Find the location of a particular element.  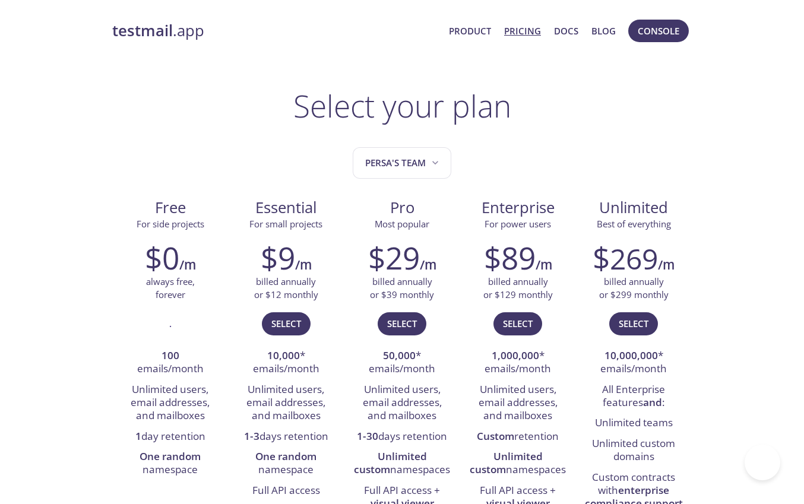

span: Persa's team is located at coordinates (403, 163).